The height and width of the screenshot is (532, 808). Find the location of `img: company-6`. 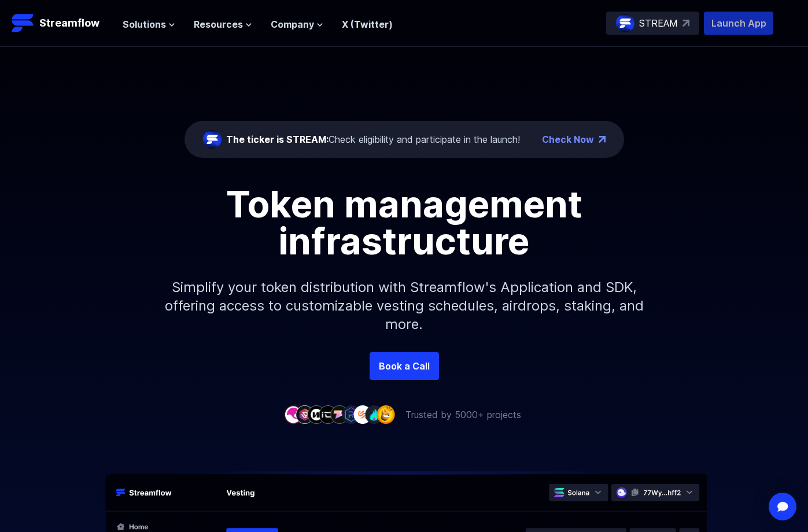

img: company-6 is located at coordinates (351, 414).